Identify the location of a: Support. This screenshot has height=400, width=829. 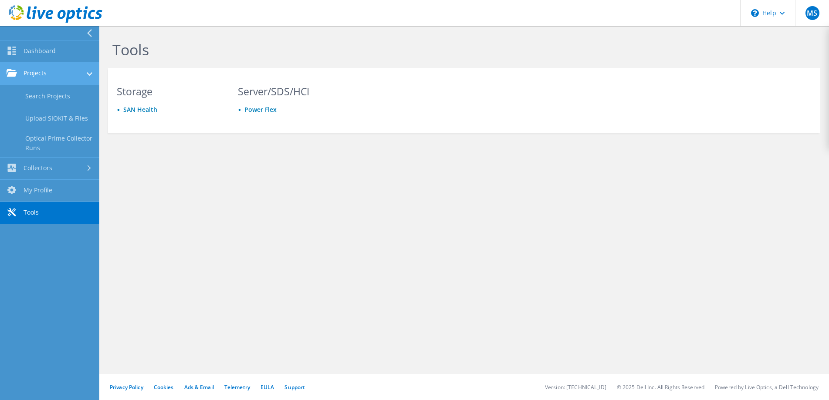
(295, 387).